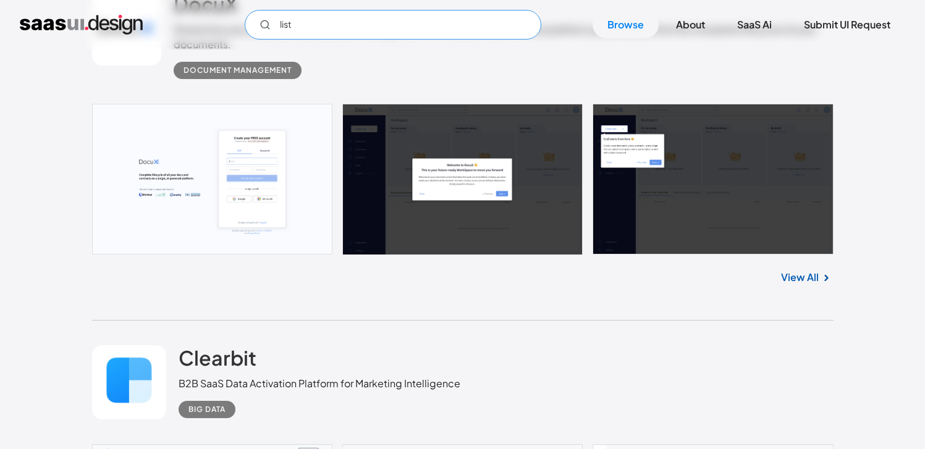 This screenshot has width=925, height=449. I want to click on div: Document Management, so click(237, 70).